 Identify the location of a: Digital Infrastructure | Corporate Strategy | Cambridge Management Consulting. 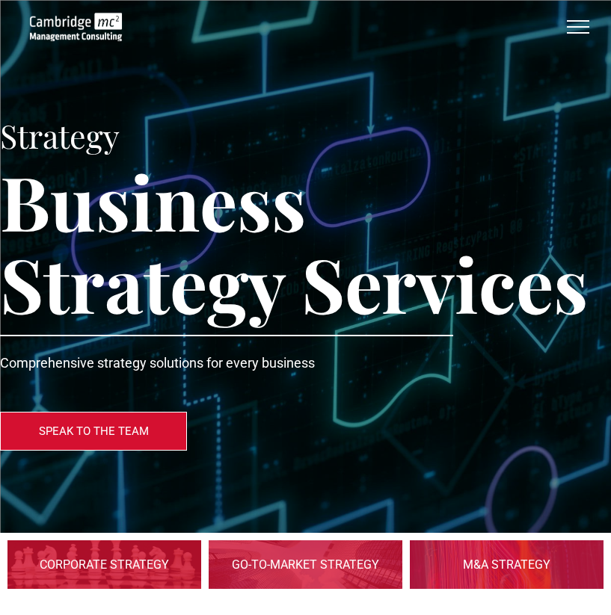
(104, 564).